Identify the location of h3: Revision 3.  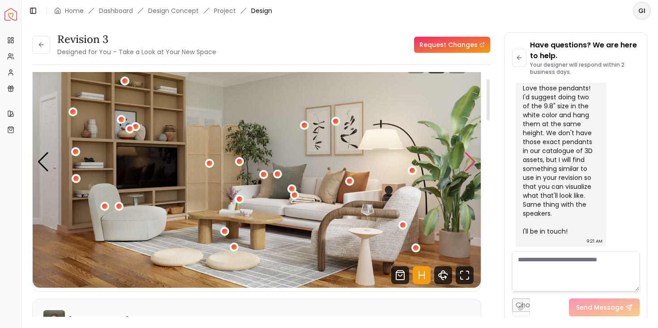
(136, 39).